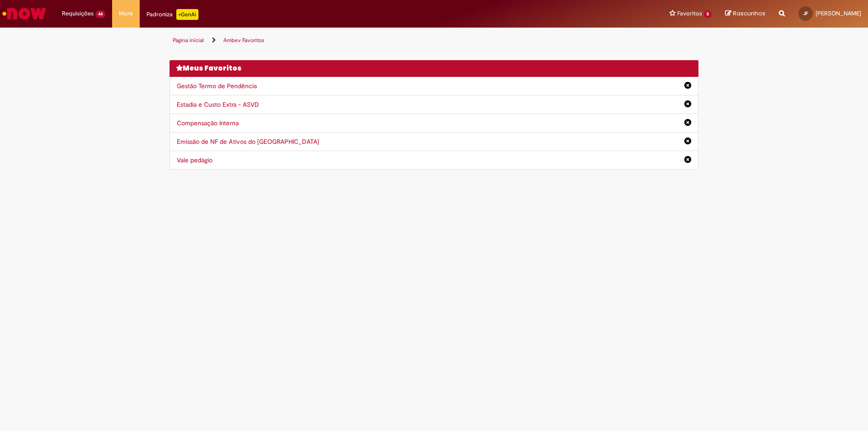  What do you see at coordinates (187, 15) in the screenshot?
I see `p: +GenAi` at bounding box center [187, 15].